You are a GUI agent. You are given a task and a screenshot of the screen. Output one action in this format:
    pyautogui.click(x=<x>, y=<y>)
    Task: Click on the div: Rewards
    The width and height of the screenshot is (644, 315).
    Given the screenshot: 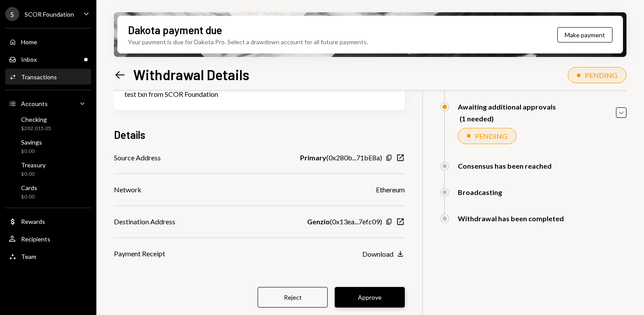 What is the action you would take?
    pyautogui.click(x=33, y=221)
    